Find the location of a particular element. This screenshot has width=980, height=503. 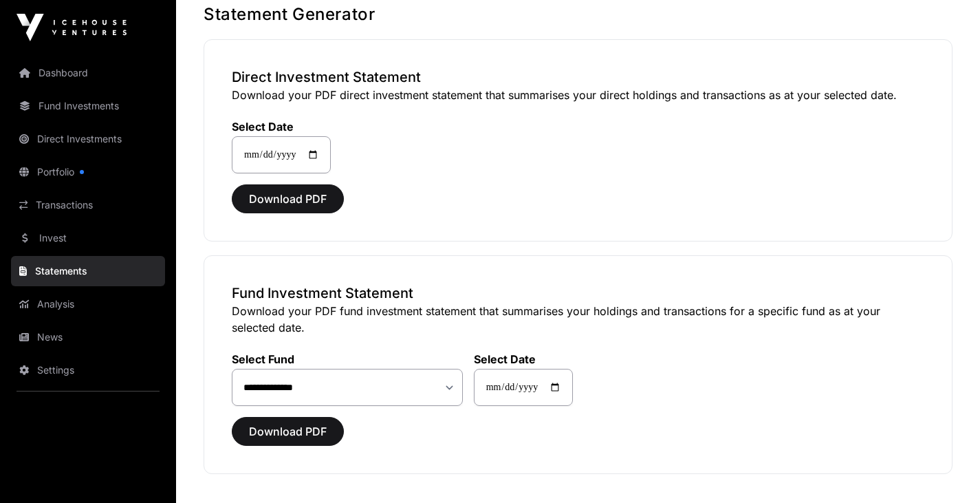

a: Analysis is located at coordinates (88, 305).